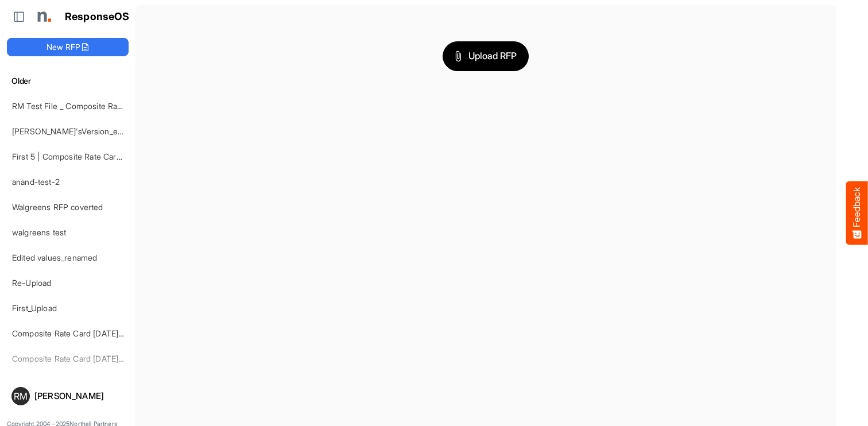  I want to click on a: Edited values_renamed, so click(55, 257).